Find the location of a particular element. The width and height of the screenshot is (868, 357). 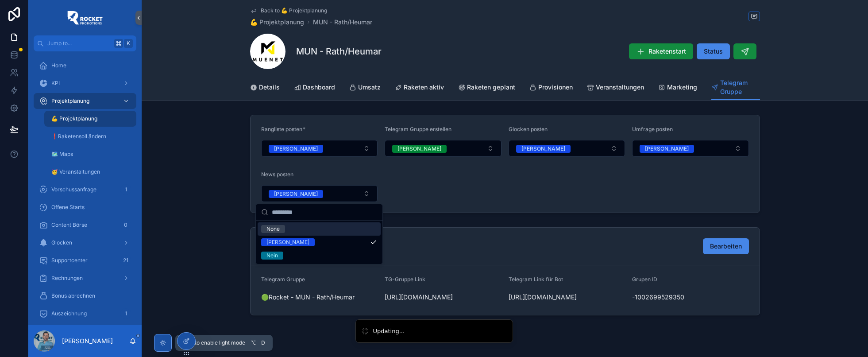

button: Jump to...K is located at coordinates (85, 43).